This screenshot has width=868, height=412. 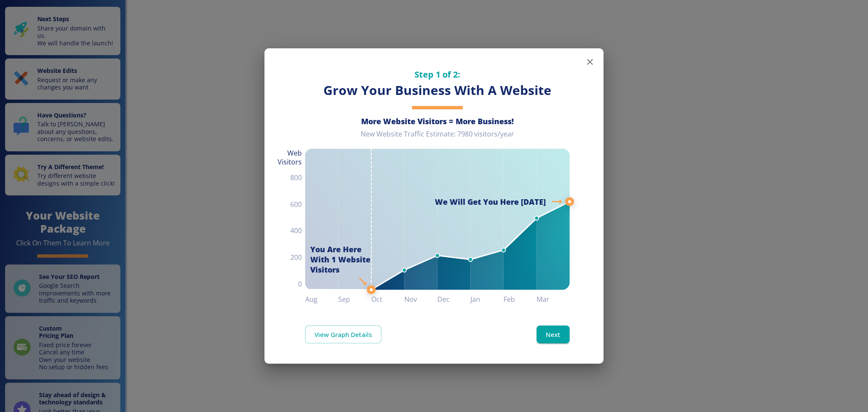 What do you see at coordinates (438, 121) in the screenshot?
I see `h6: More Website Visitors = More Business!` at bounding box center [438, 121].